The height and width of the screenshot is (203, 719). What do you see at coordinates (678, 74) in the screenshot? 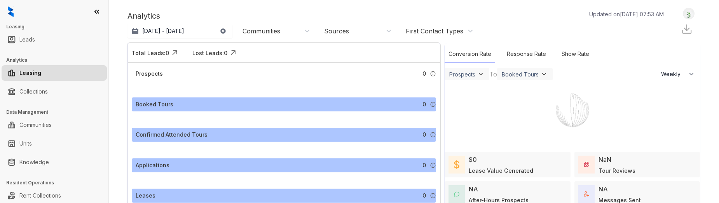
I see `button: Weekly` at bounding box center [678, 74].